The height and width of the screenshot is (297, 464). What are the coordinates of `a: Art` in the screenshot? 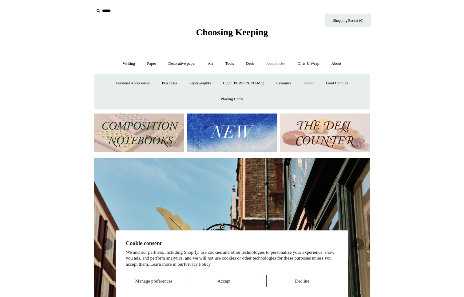 It's located at (210, 64).